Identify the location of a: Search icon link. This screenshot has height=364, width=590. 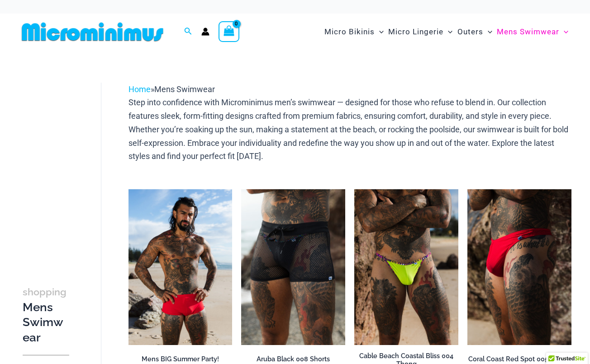
(189, 31).